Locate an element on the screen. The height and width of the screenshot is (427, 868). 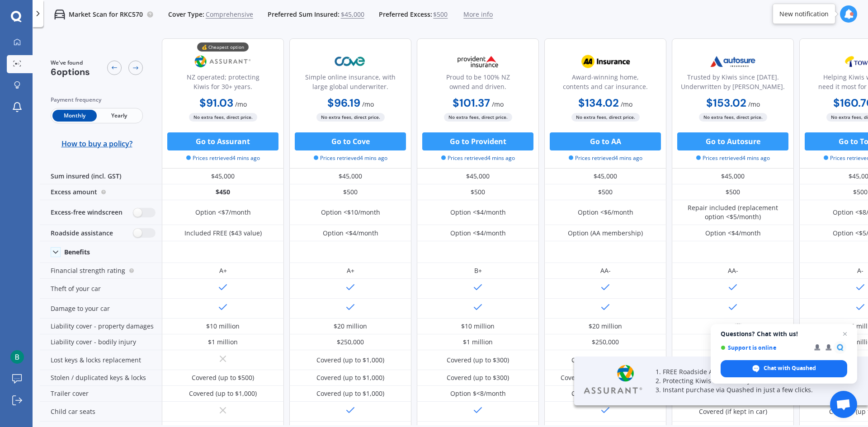
img: car.f15378c7a67c060ca3f3.svg is located at coordinates (60, 15).